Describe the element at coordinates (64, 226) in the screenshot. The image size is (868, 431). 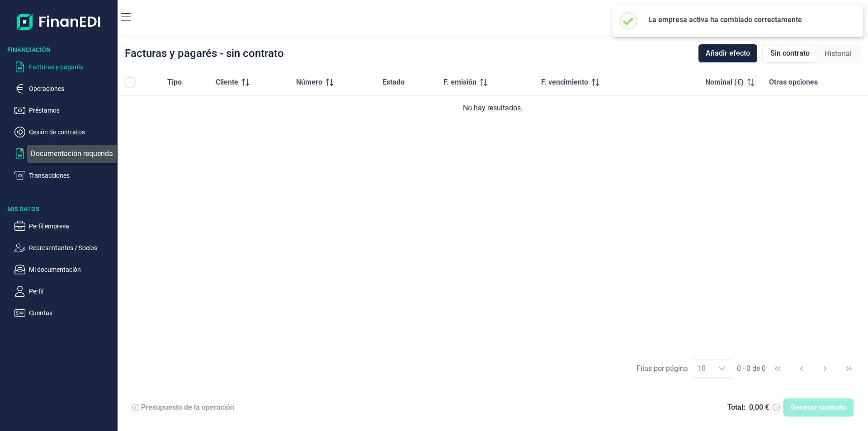
I see `button: Perfil empresa` at that location.